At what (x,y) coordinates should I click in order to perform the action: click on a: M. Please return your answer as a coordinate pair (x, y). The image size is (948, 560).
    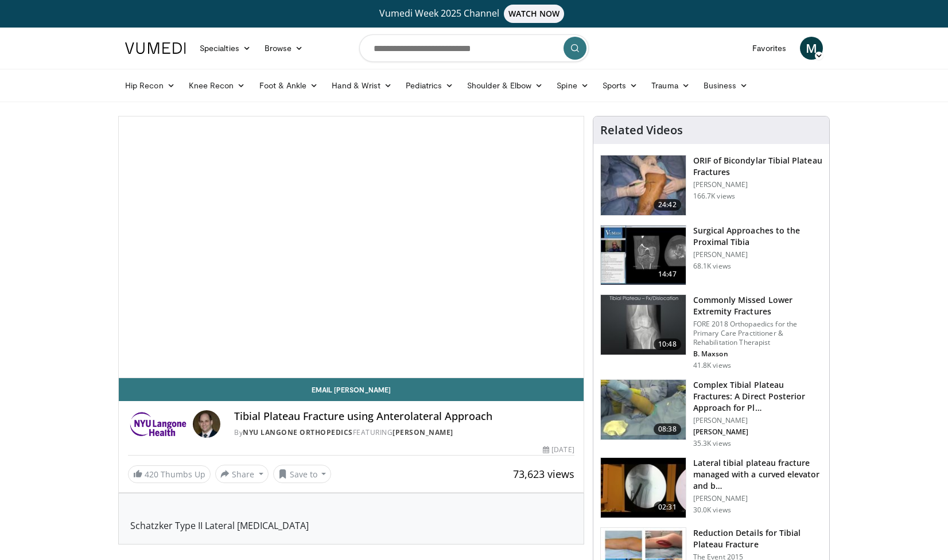
    Looking at the image, I should click on (811, 48).